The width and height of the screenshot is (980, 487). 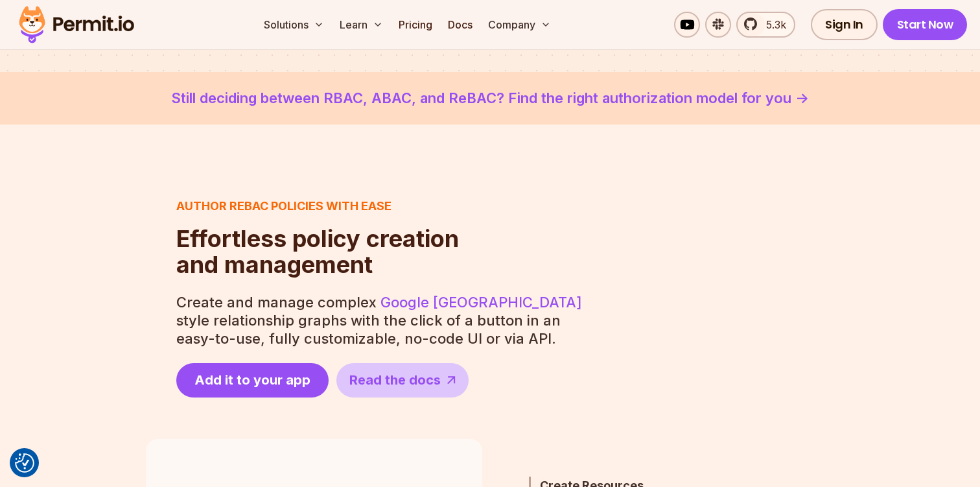 I want to click on a: Read the docs, so click(x=402, y=380).